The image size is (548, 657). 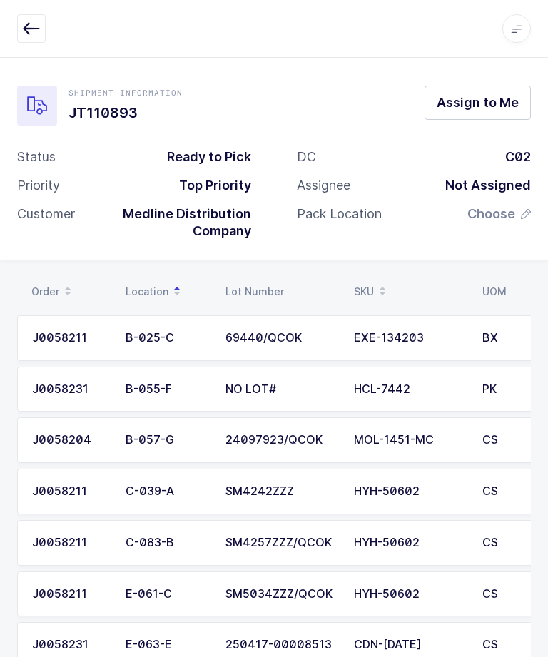 What do you see at coordinates (167, 440) in the screenshot?
I see `div: B-057-G` at bounding box center [167, 440].